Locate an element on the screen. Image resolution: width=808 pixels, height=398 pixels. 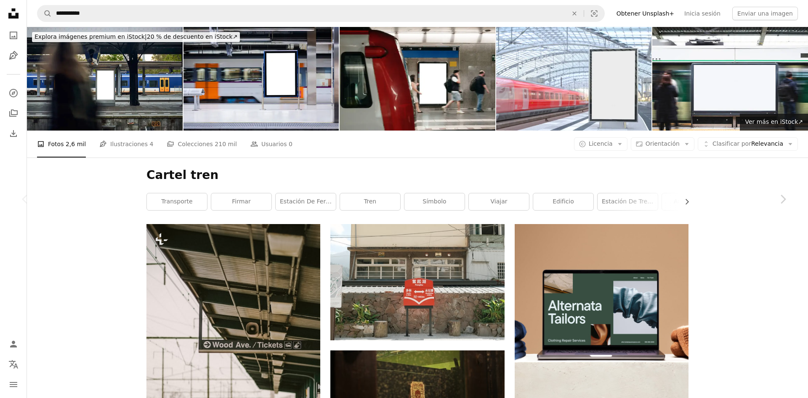
a: Iniciar sesión / Registrarse is located at coordinates (13, 344).